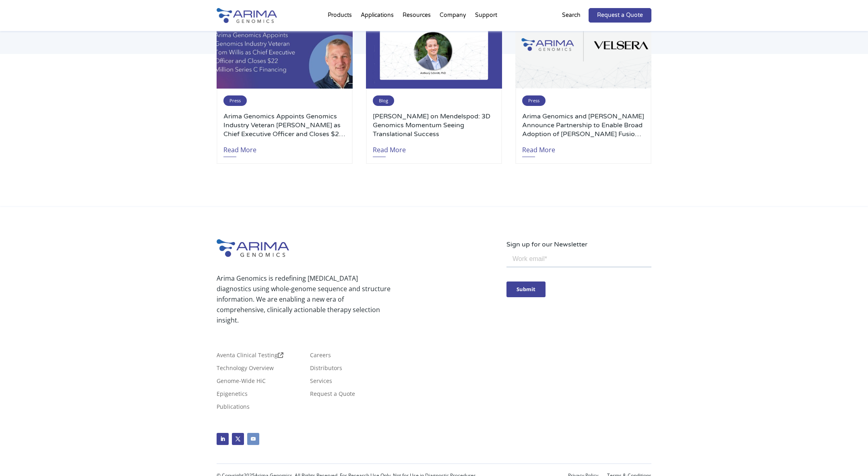 This screenshot has width=868, height=476. I want to click on a: Epigenetics, so click(232, 396).